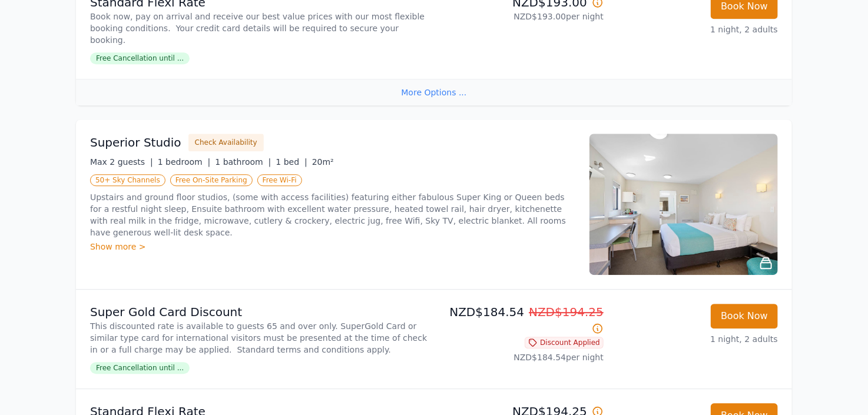 This screenshot has width=868, height=415. Describe the element at coordinates (260, 28) in the screenshot. I see `p: Book now, pay on arrival and receive our best value prices with our most flexible booking conditi...` at that location.